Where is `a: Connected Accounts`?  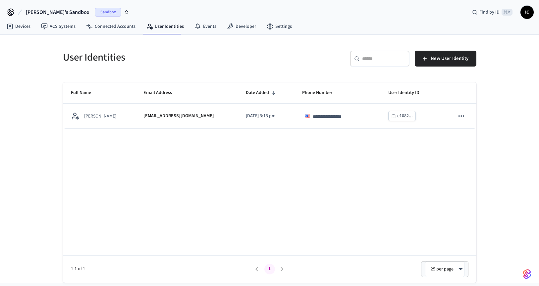 a: Connected Accounts is located at coordinates (111, 26).